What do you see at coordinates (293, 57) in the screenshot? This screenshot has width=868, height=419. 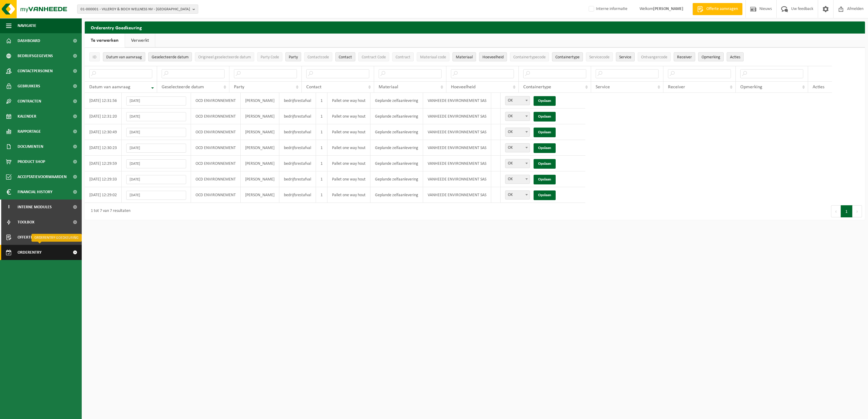 I see `span: Party` at bounding box center [293, 57].